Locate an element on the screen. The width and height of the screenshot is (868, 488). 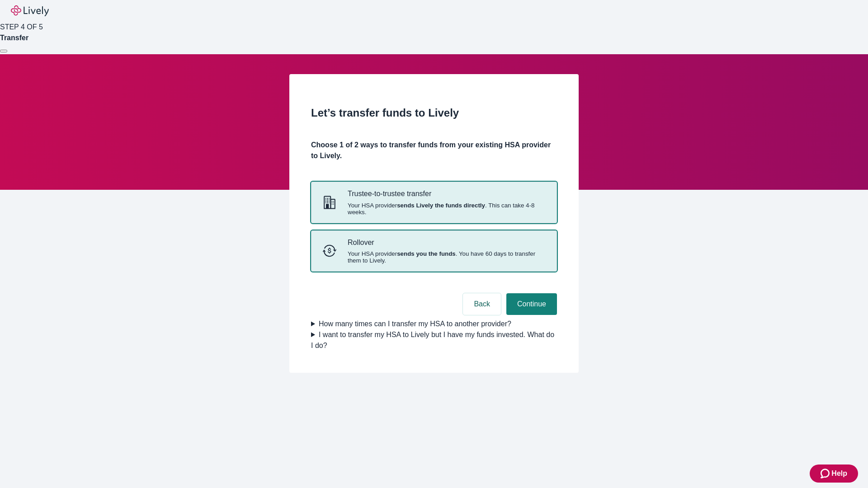
svg: Trustee-to-trustee is located at coordinates (329, 202).